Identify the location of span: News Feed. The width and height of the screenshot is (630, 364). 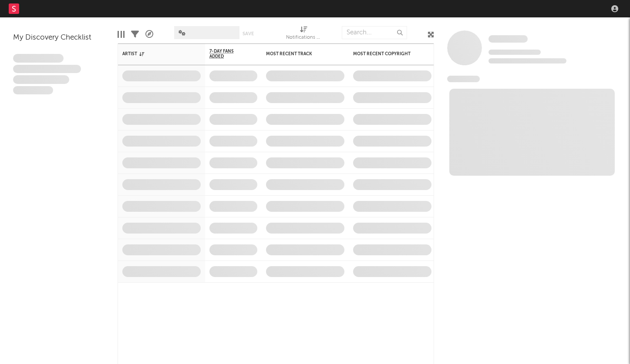
(463, 79).